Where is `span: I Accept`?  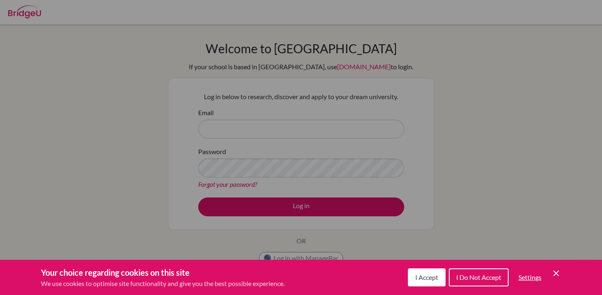 span: I Accept is located at coordinates (427, 277).